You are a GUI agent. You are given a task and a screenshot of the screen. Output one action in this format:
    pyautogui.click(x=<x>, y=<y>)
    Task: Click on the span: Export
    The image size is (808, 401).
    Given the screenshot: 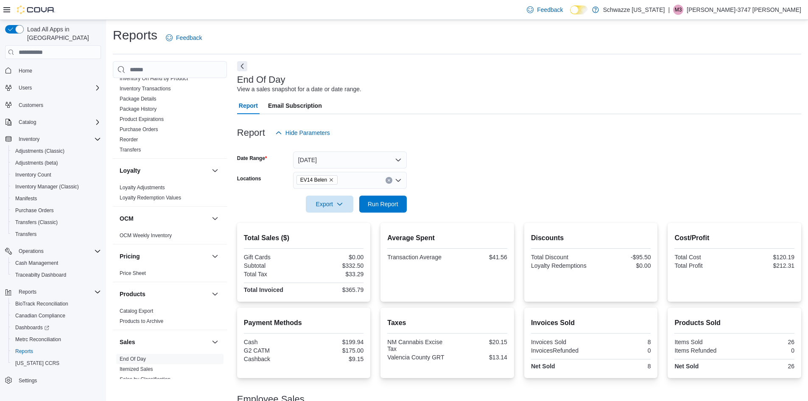 What is the action you would take?
    pyautogui.click(x=329, y=204)
    